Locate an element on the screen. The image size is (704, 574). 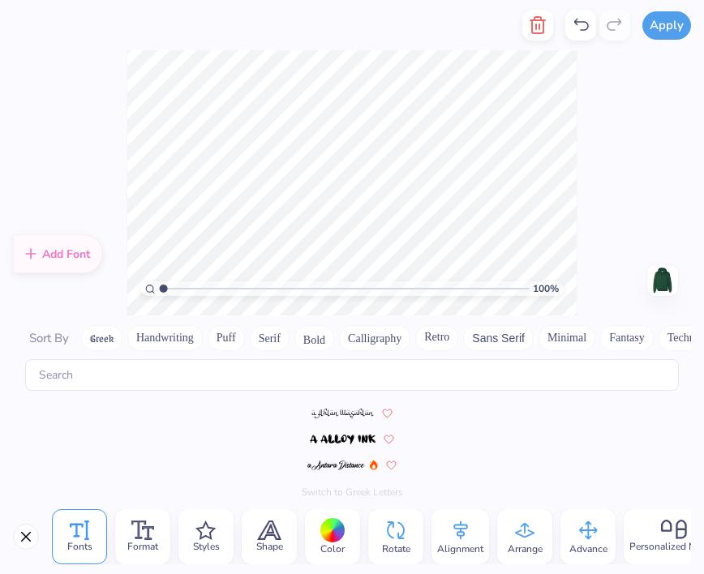
button: Serif is located at coordinates (269, 338).